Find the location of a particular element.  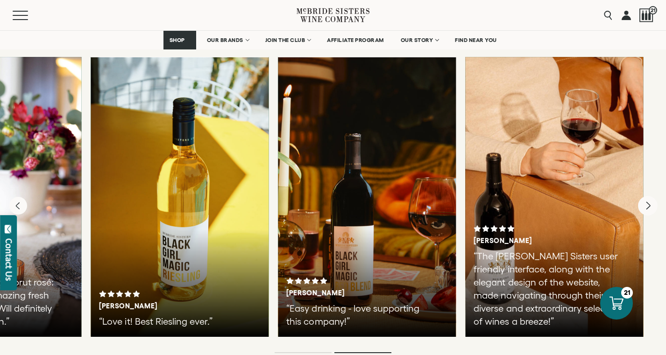

li: Page dot 2 is located at coordinates (363, 353).